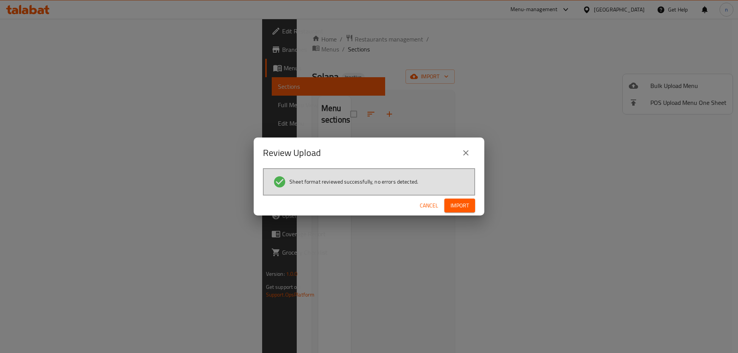 This screenshot has height=353, width=738. What do you see at coordinates (460, 206) in the screenshot?
I see `span: Import` at bounding box center [460, 206].